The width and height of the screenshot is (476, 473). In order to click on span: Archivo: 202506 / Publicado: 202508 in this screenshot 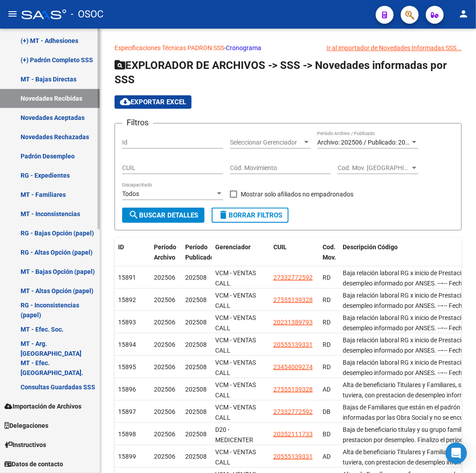, I will do `click(368, 143)`.